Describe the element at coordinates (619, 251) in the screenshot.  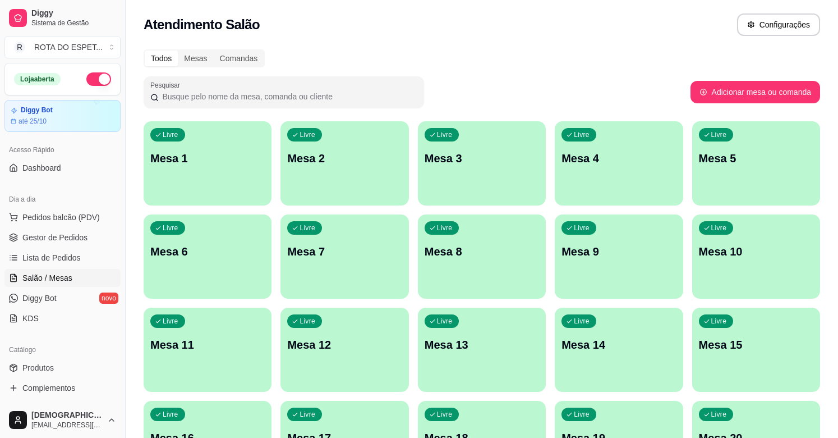
I see `p: Mesa 9` at that location.